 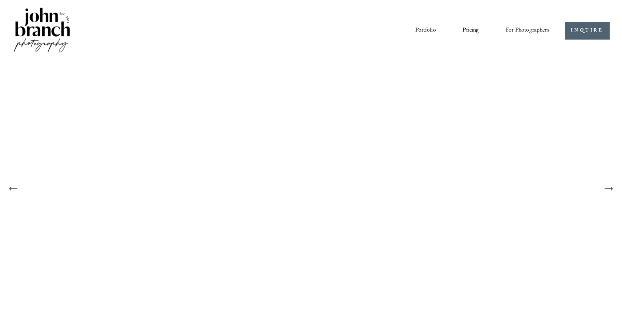 I want to click on a: Portfolio, so click(x=425, y=31).